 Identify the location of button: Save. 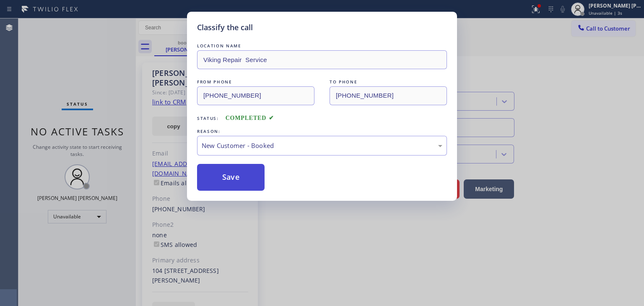
(230, 178).